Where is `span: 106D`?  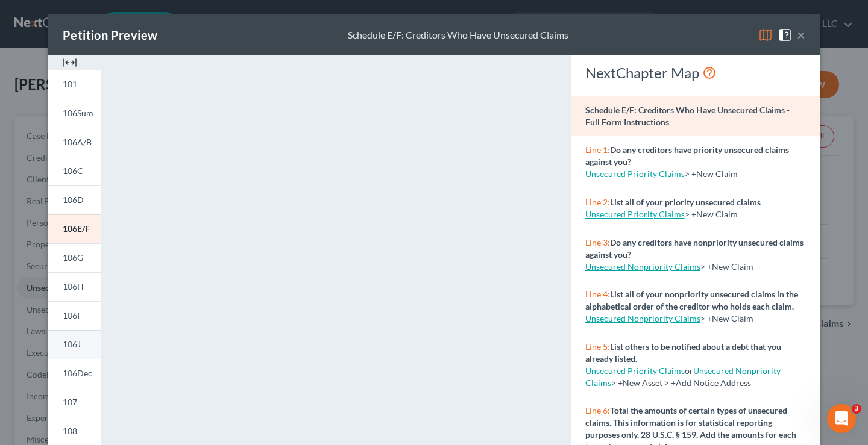 span: 106D is located at coordinates (73, 199).